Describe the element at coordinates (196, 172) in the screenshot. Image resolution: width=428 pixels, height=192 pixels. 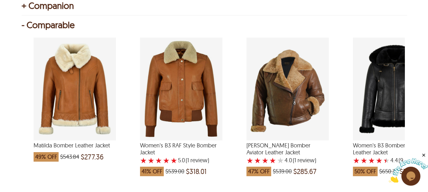
I see `span: $318.01` at that location.